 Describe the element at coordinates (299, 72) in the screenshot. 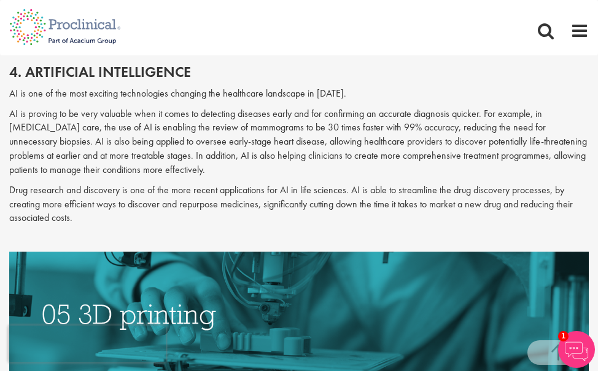

I see `h2: 4. Artificial intelligence` at that location.